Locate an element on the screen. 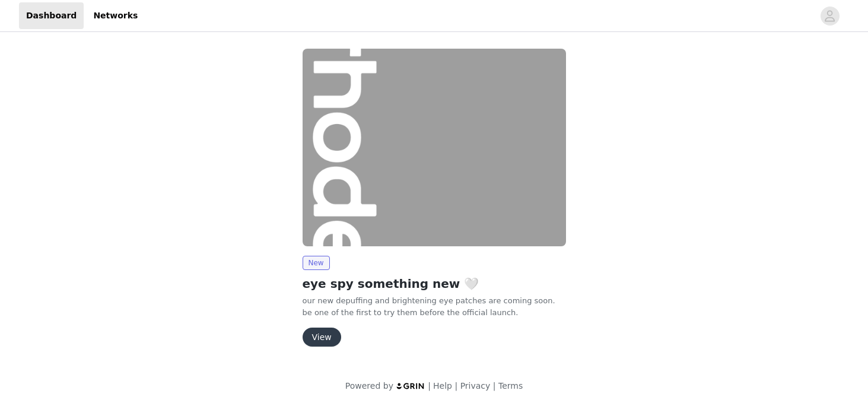  a: Privacy is located at coordinates (475, 386).